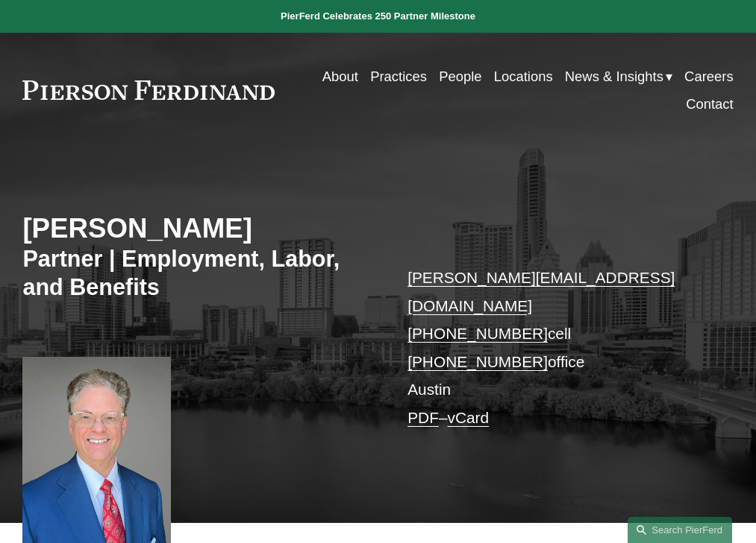  I want to click on a: folder dropdown, so click(619, 76).